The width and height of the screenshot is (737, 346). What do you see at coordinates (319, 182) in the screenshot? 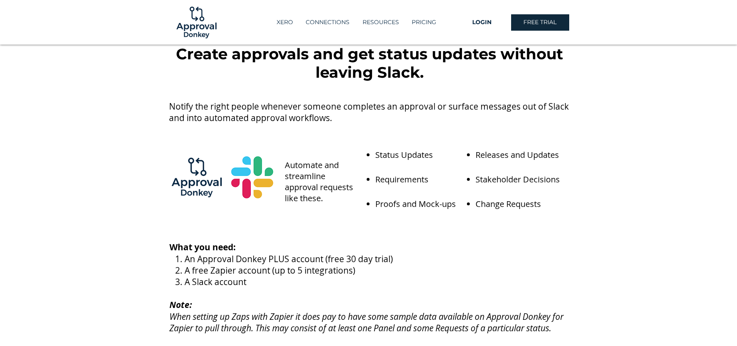
I see `span: Automate and streamline approval requests like these.` at bounding box center [319, 182].